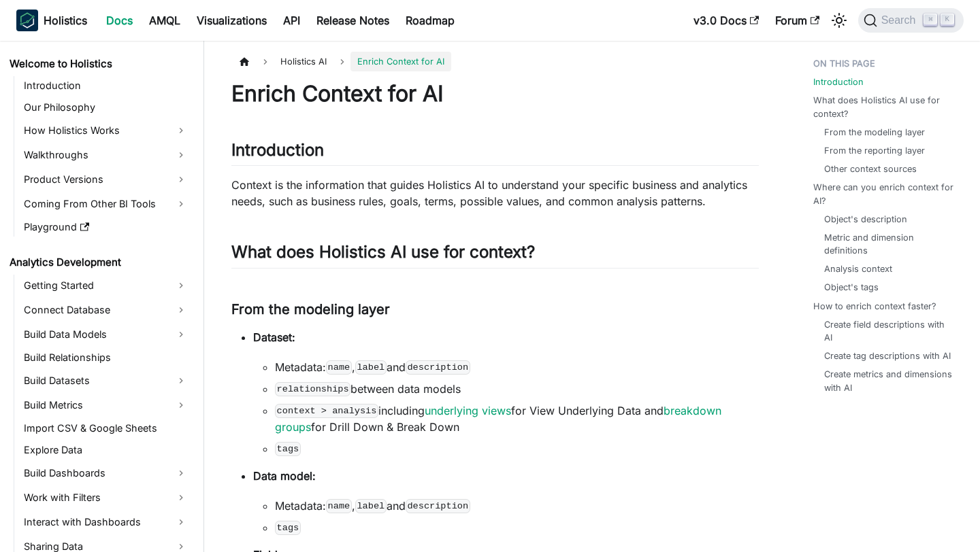 This screenshot has height=552, width=980. Describe the element at coordinates (291, 21) in the screenshot. I see `a: API` at that location.